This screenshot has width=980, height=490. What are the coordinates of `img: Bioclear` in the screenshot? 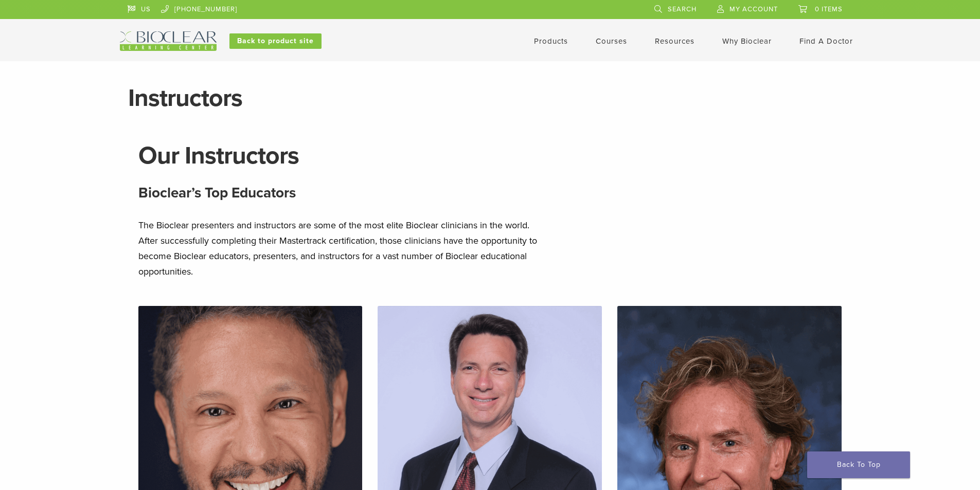 It's located at (169, 41).